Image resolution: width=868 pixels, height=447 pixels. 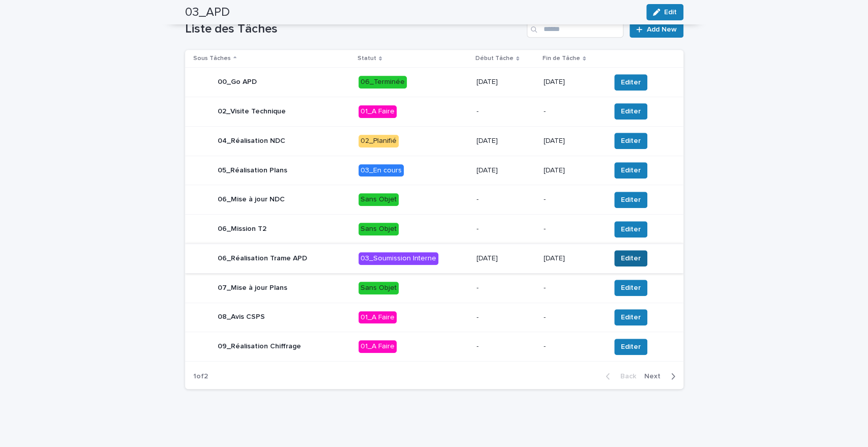 I want to click on p: 09_Réalisation Chiffrage, so click(x=259, y=346).